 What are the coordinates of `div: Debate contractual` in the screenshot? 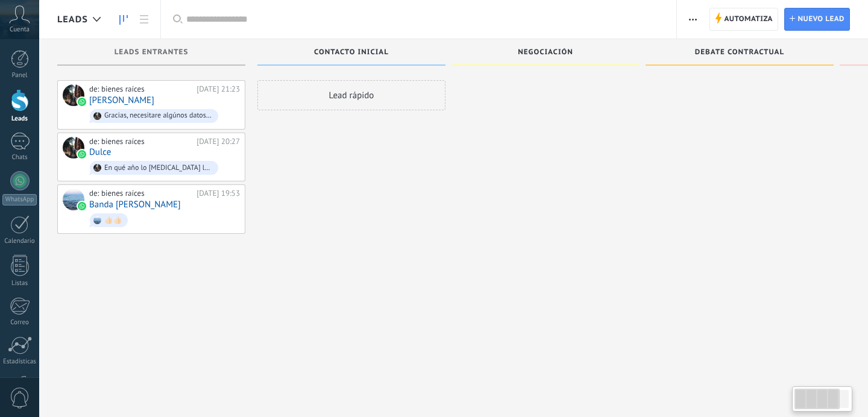 It's located at (740, 53).